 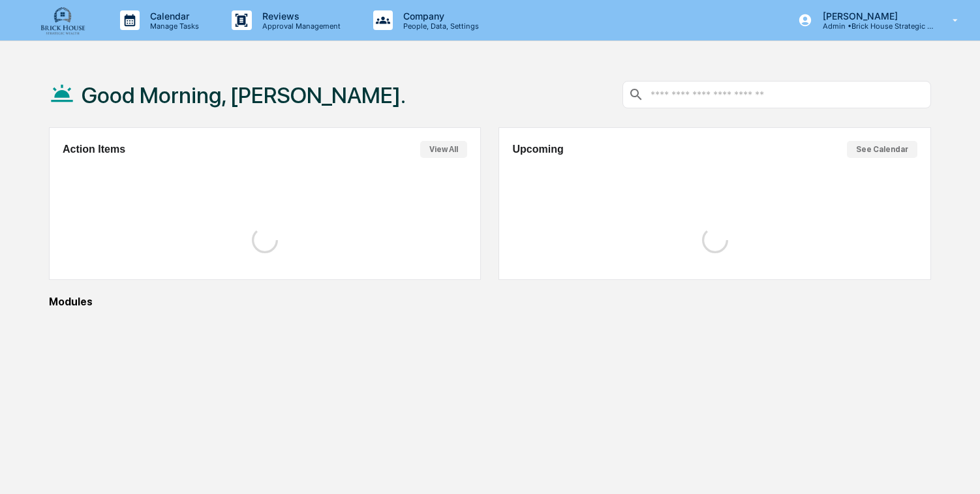 What do you see at coordinates (300, 26) in the screenshot?
I see `p: Approval Management` at bounding box center [300, 26].